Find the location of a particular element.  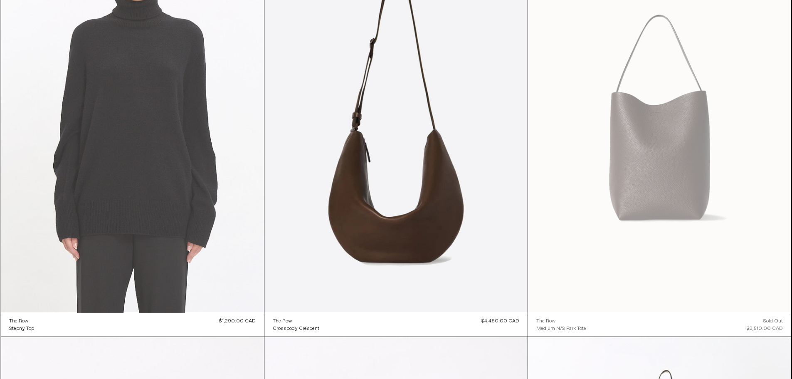

div: $4,460.00 CAD is located at coordinates (500, 321).